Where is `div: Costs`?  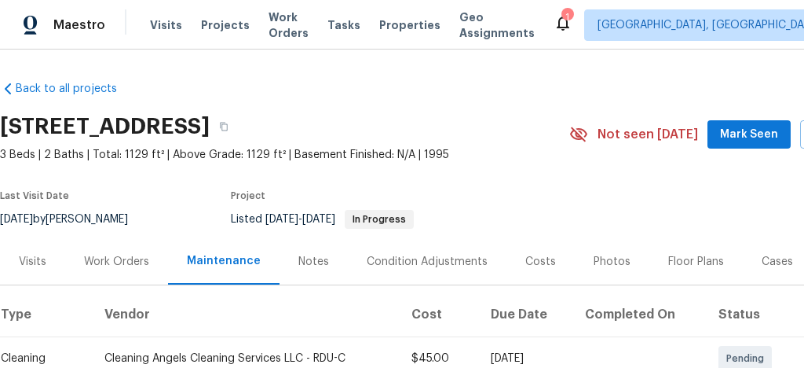
div: Costs is located at coordinates (540, 262).